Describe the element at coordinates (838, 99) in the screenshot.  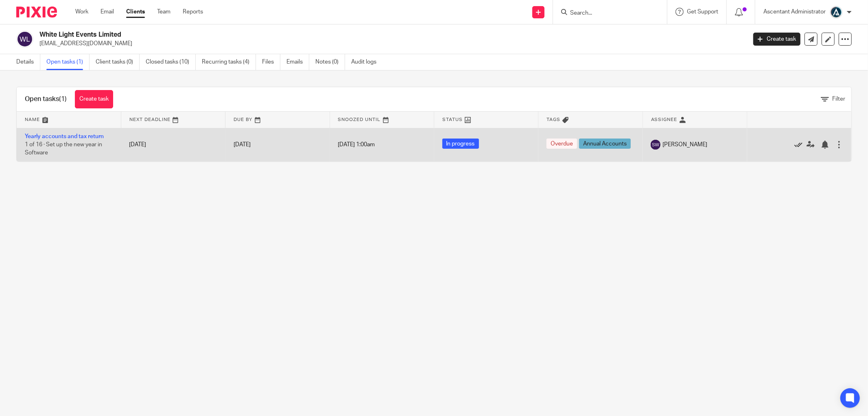
I see `span: Filter` at that location.